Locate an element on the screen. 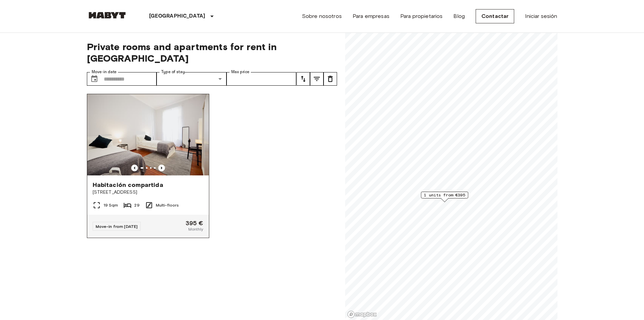 Image resolution: width=644 pixels, height=320 pixels. a: Contactar is located at coordinates (495, 16).